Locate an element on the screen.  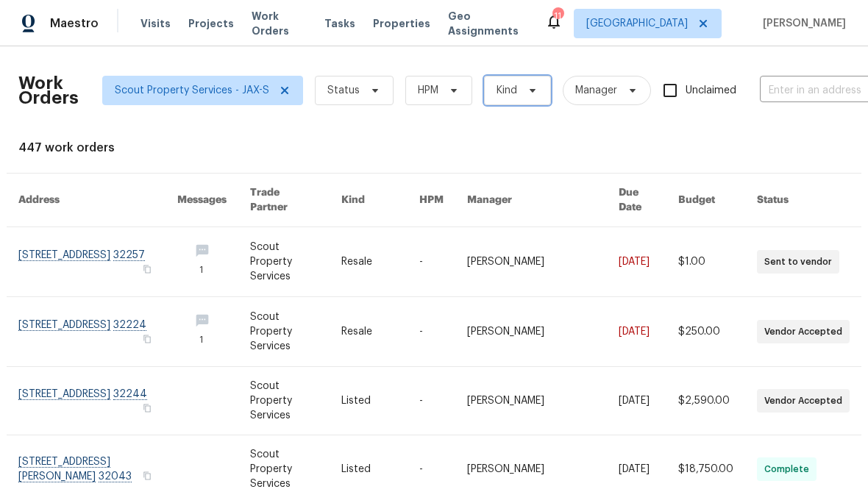
th: Trade Partner is located at coordinates (284, 200).